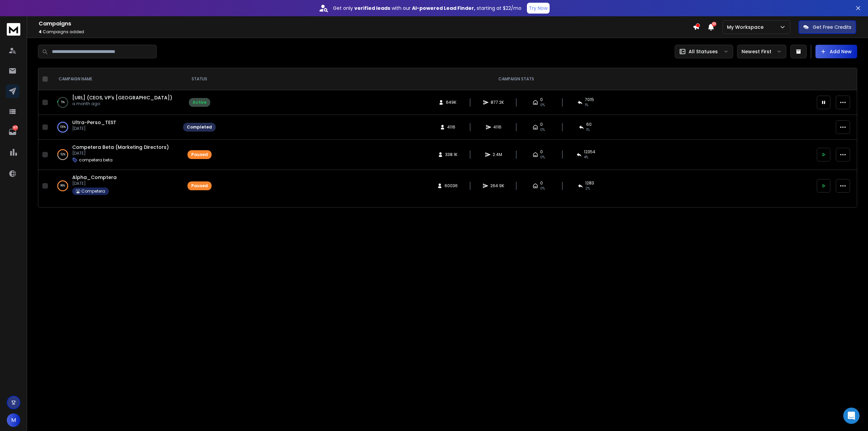 The height and width of the screenshot is (431, 868). What do you see at coordinates (588, 189) in the screenshot?
I see `span: 2 %` at bounding box center [588, 189].